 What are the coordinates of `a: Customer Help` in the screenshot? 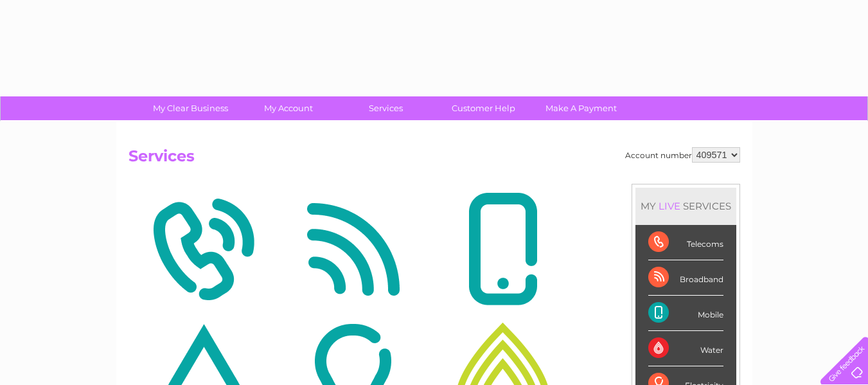 It's located at (483, 108).